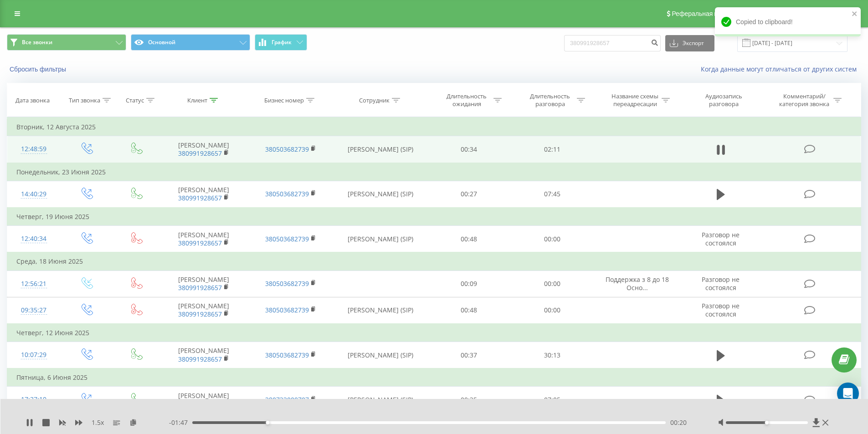 The height and width of the screenshot is (434, 868). I want to click on button: Основной, so click(191, 42).